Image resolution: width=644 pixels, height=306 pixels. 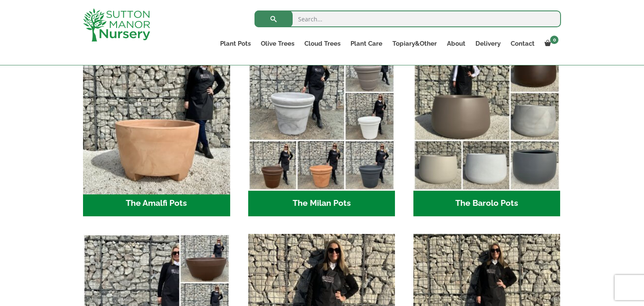 I want to click on a: Topiary&Other, so click(x=414, y=44).